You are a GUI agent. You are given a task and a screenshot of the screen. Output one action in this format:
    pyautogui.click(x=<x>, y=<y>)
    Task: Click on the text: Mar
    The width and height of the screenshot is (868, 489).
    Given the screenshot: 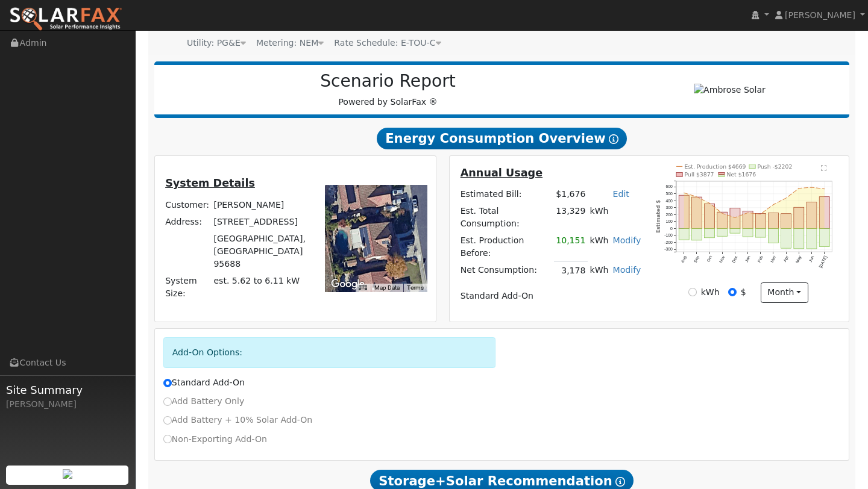 What is the action you would take?
    pyautogui.click(x=773, y=259)
    